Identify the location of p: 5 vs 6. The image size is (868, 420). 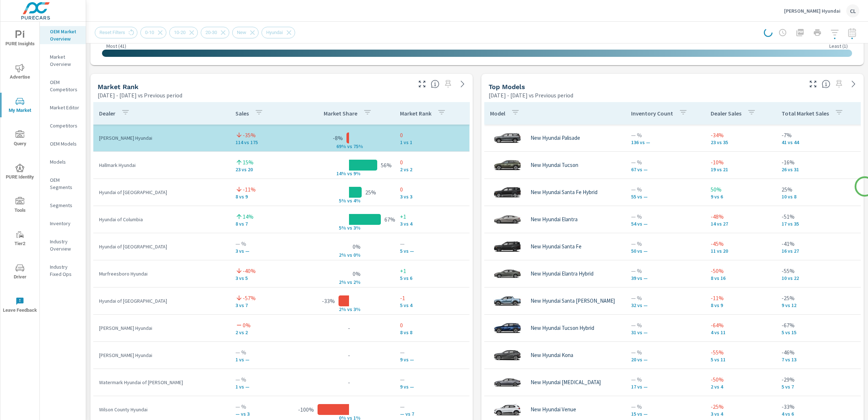
(432, 278).